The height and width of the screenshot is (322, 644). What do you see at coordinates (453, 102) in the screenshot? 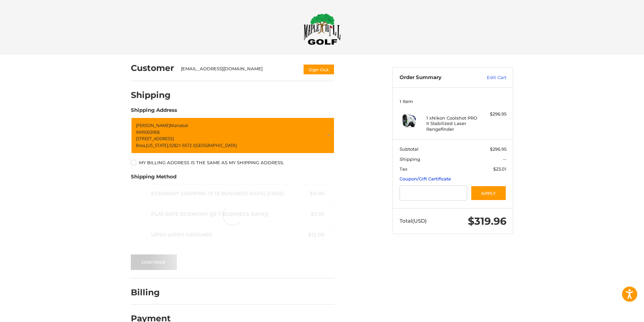
I see `h3: 1 Item` at bounding box center [453, 102].